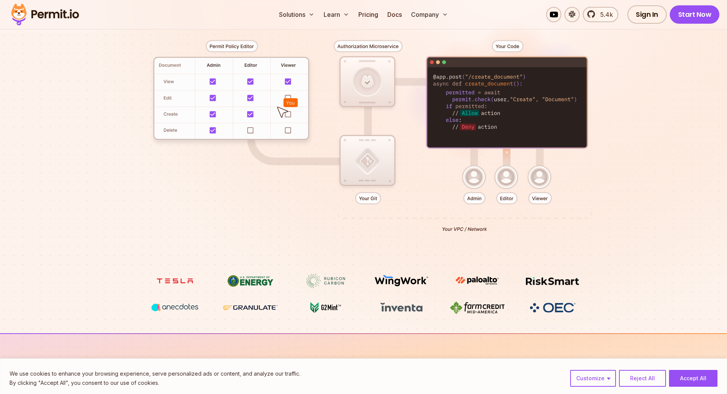 The height and width of the screenshot is (394, 727). I want to click on button: Accept All, so click(693, 378).